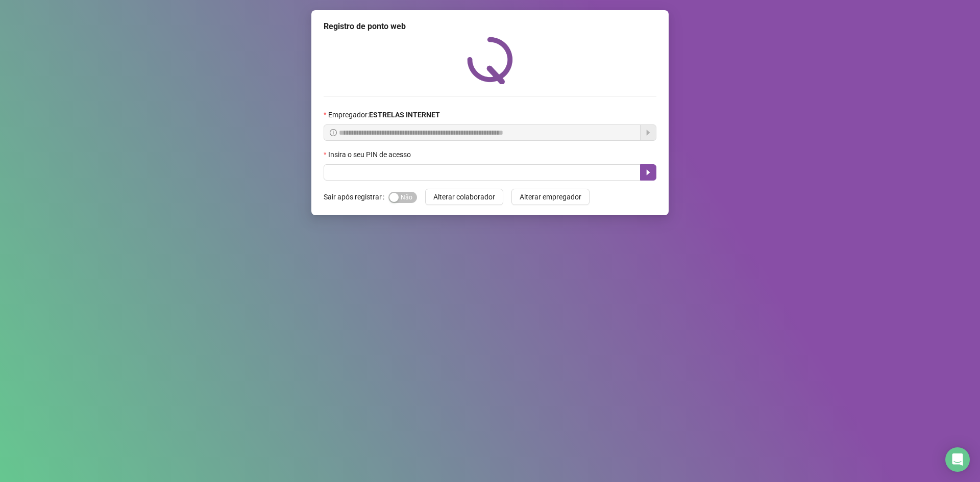  Describe the element at coordinates (384, 115) in the screenshot. I see `span: Empregador :` at that location.